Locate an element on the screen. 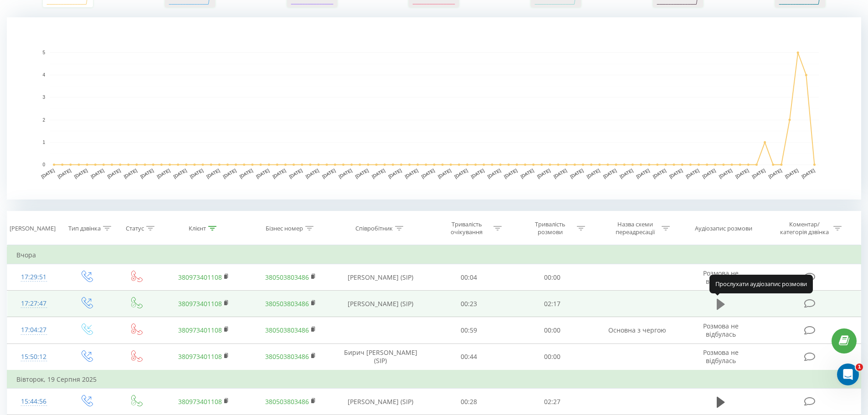 This screenshot has height=415, width=868. div: 17:04:27 is located at coordinates (34, 330).